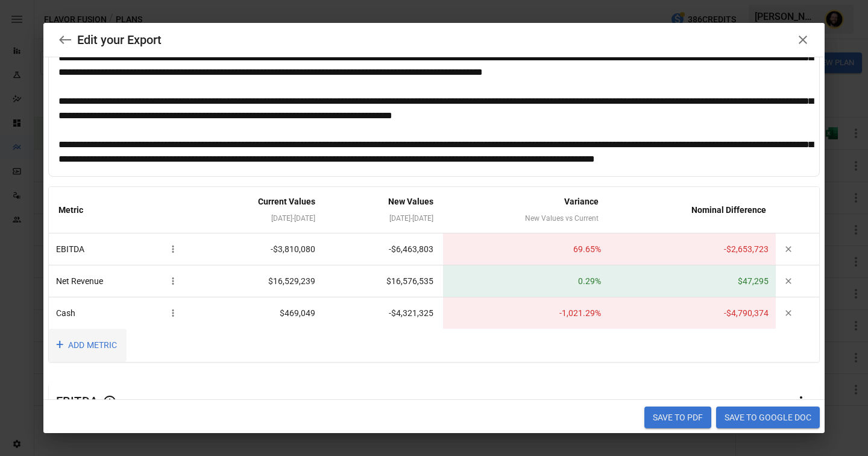  Describe the element at coordinates (119, 281) in the screenshot. I see `div: Net Revenue` at that location.